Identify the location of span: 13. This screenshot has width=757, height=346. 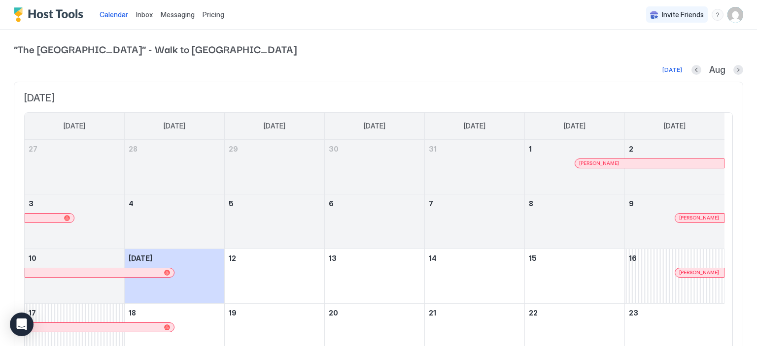
(333, 258).